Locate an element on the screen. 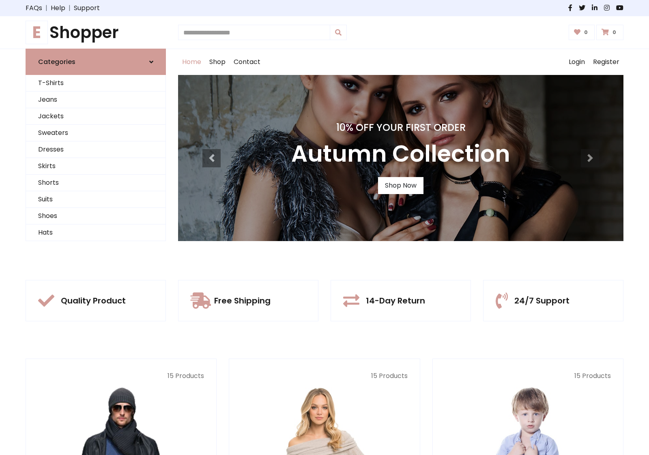 The width and height of the screenshot is (649, 455). h5: 14-Day Return is located at coordinates (395, 301).